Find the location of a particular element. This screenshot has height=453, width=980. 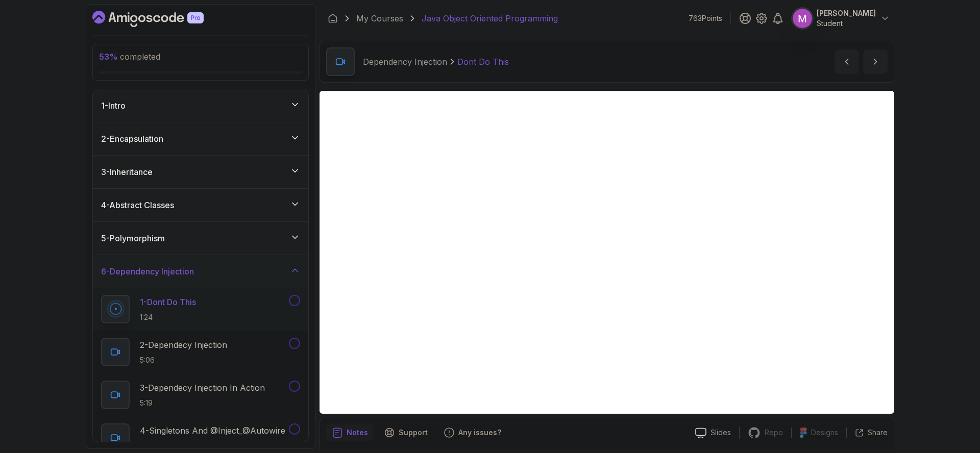

h3: 1 - Intro is located at coordinates (113, 106).